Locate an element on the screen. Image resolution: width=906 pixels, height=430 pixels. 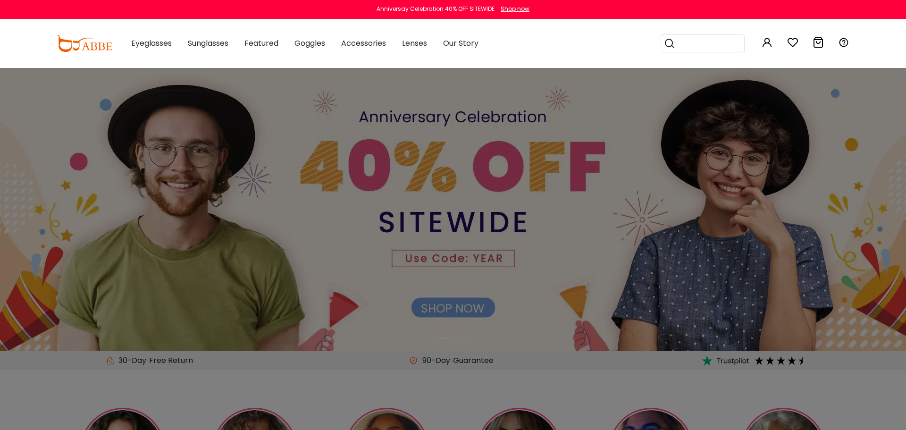
img: abbeglasses.com is located at coordinates (84, 43).